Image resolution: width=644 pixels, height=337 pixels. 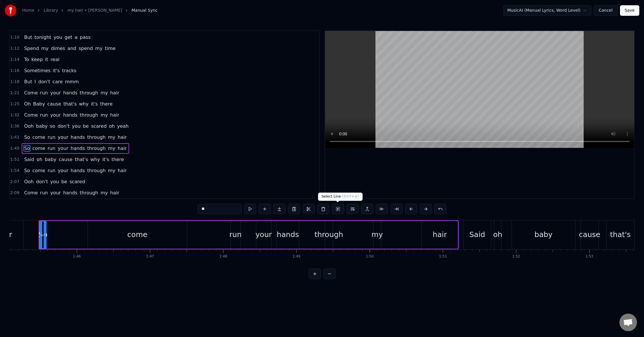 What do you see at coordinates (82, 159) in the screenshot?
I see `span: that's` at bounding box center [82, 159].